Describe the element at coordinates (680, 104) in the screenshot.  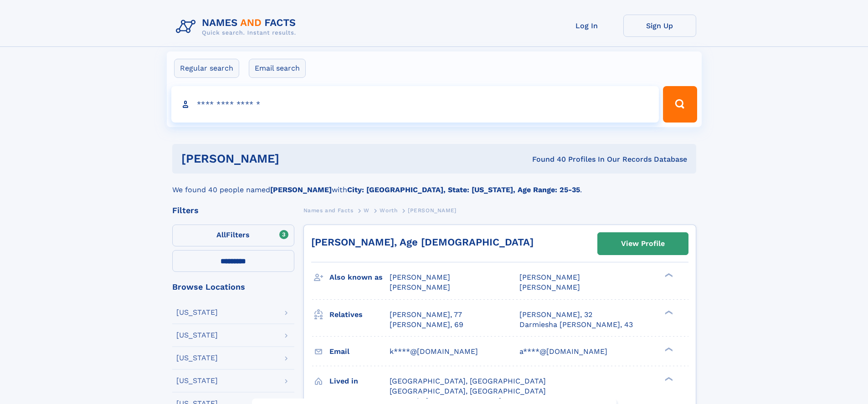
I see `button: Search Button` at that location.